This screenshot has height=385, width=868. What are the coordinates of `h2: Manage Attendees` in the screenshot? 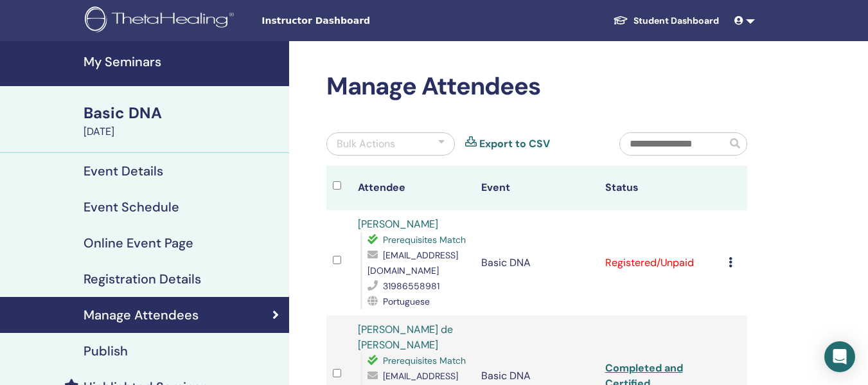 It's located at (537, 87).